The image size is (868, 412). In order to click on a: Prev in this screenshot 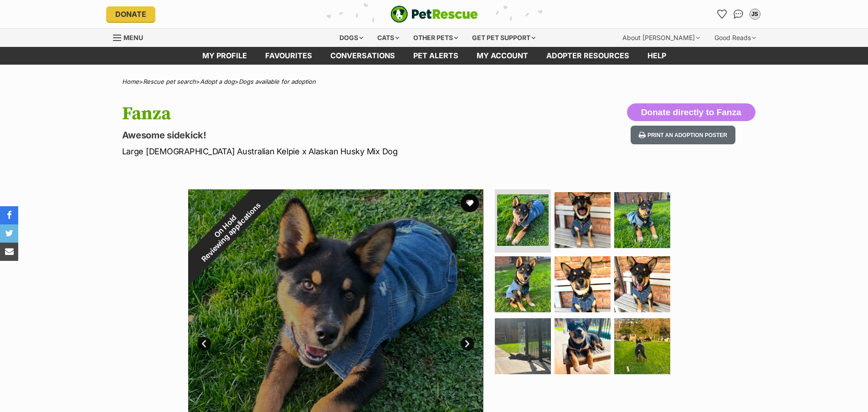, I will do `click(204, 343)`.